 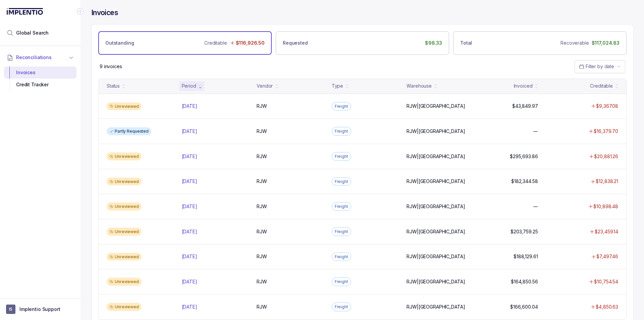 I want to click on p: $203,759.25, so click(x=524, y=232).